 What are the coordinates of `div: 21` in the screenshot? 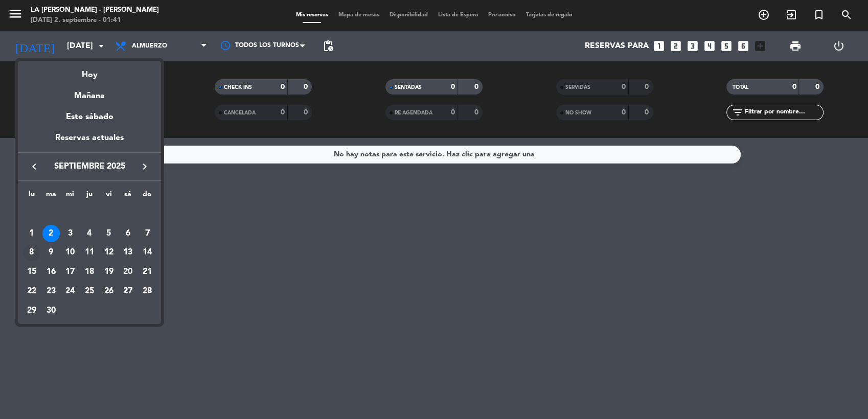 It's located at (147, 272).